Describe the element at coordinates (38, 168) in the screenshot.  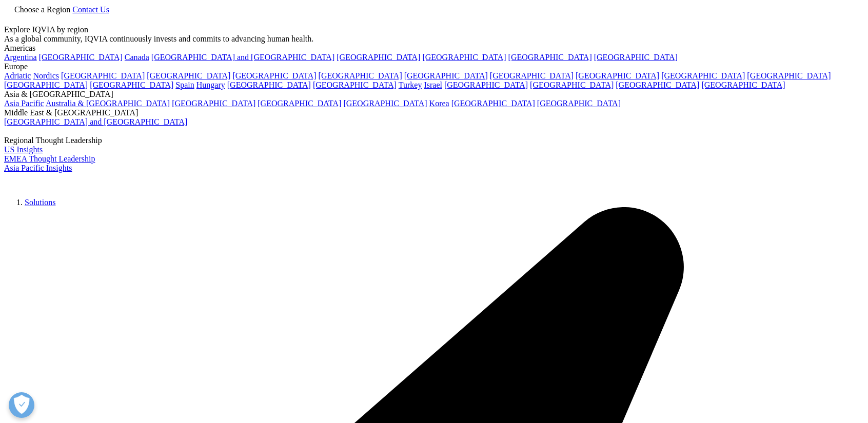
I see `a: Asia Pacific Insights` at that location.